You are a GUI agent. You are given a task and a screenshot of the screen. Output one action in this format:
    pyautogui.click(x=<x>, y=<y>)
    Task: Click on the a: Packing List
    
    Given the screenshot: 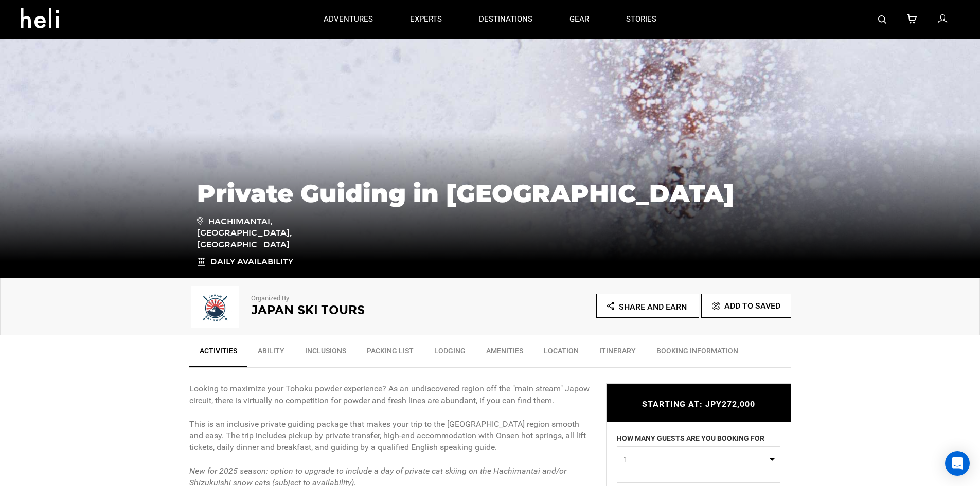 What is the action you would take?
    pyautogui.click(x=390, y=353)
    